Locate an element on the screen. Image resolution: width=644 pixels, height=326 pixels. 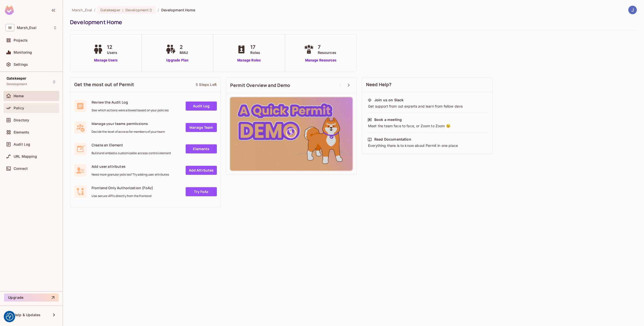
a: Upgrade Plan is located at coordinates (177, 60).